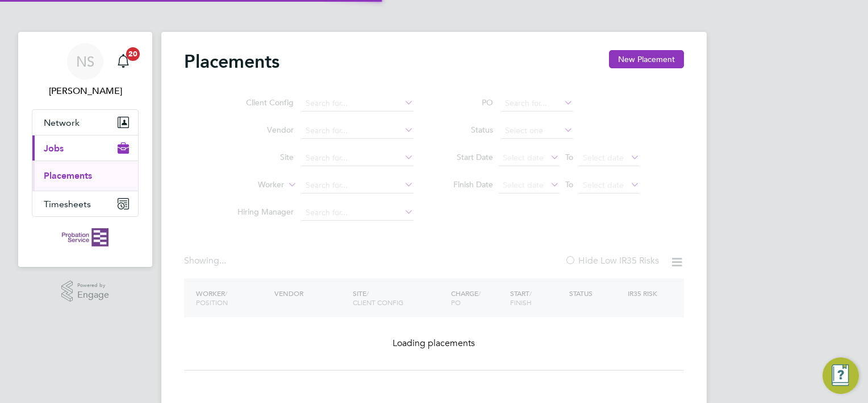 The width and height of the screenshot is (868, 403). Describe the element at coordinates (67, 204) in the screenshot. I see `span: Timesheets` at that location.